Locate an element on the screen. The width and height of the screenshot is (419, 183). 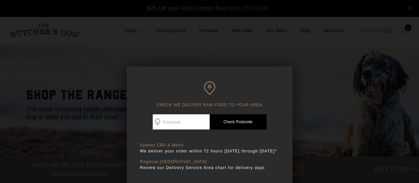
a: Check Postcode is located at coordinates (238, 122).